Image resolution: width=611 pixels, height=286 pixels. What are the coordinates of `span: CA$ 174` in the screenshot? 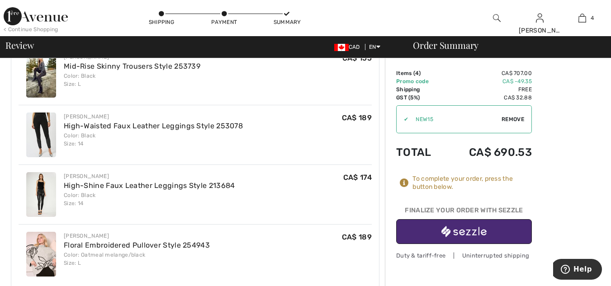 It's located at (357, 177).